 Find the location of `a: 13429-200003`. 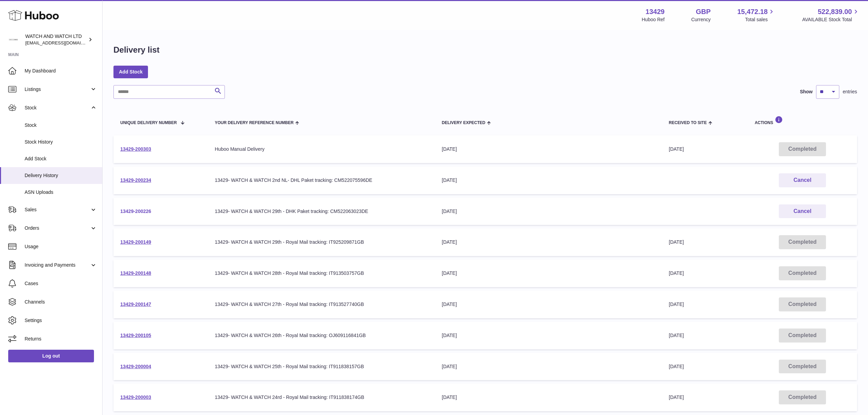

a: 13429-200003 is located at coordinates (135, 398).